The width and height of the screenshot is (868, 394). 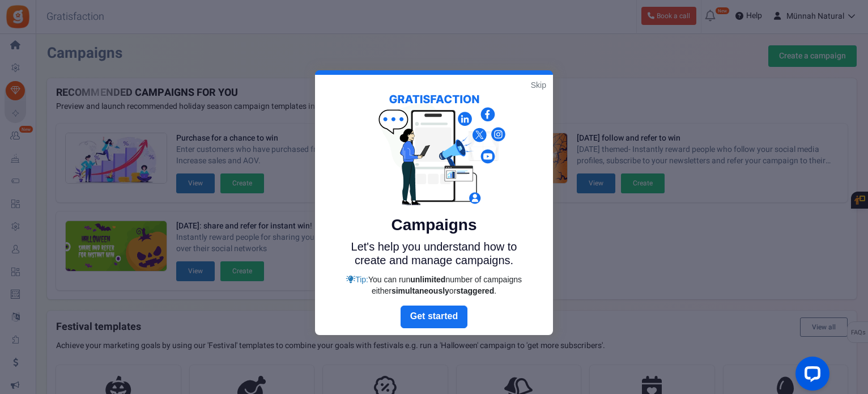 I want to click on h5: Campaigns, so click(x=434, y=225).